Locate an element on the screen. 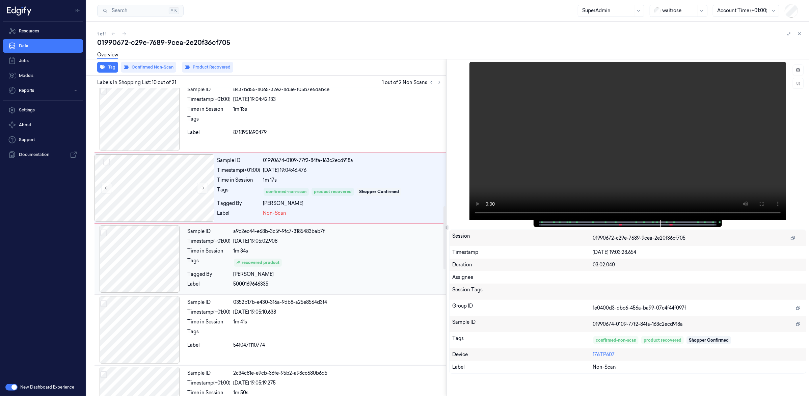  span: 1e0400d3-dbc6-456a-ba99-07c4f44f097f is located at coordinates (639, 308).